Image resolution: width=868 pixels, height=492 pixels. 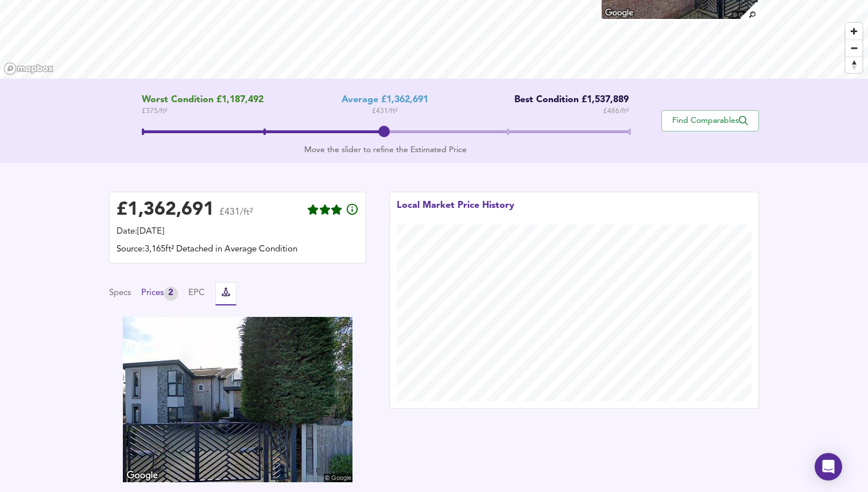 What do you see at coordinates (854, 48) in the screenshot?
I see `span: Zoom out` at bounding box center [854, 48].